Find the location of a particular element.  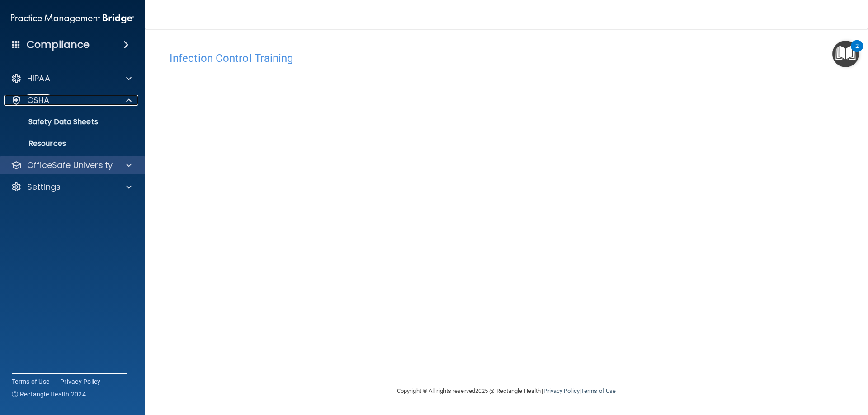

p: Settings is located at coordinates (44, 187).